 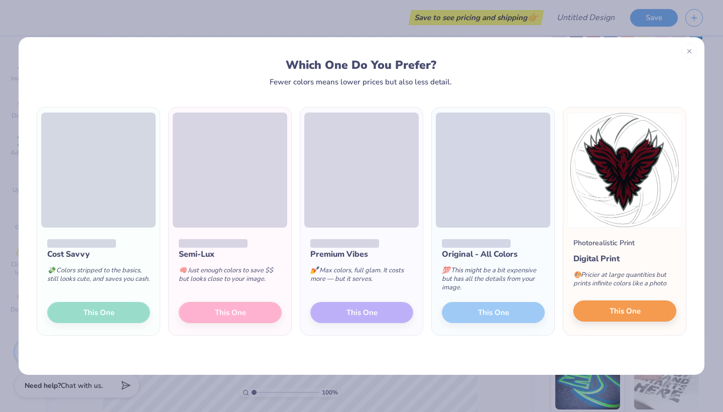 I want to click on button: This One, so click(x=625, y=311).